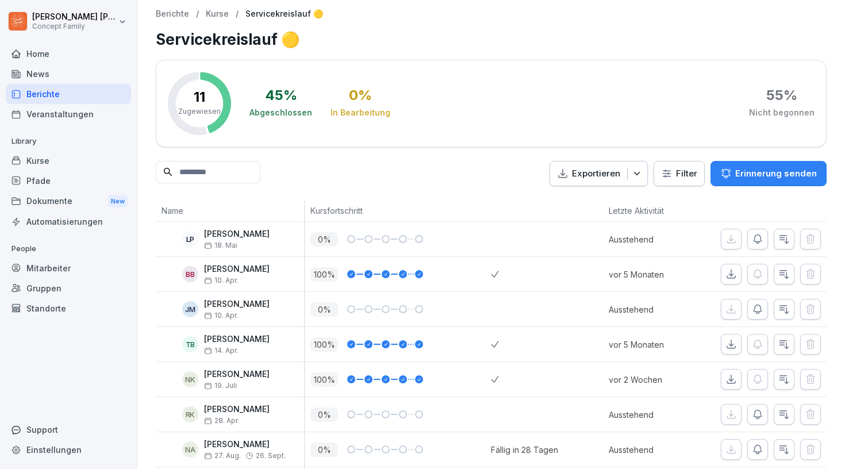  What do you see at coordinates (679, 174) in the screenshot?
I see `button: Filter` at bounding box center [679, 174].